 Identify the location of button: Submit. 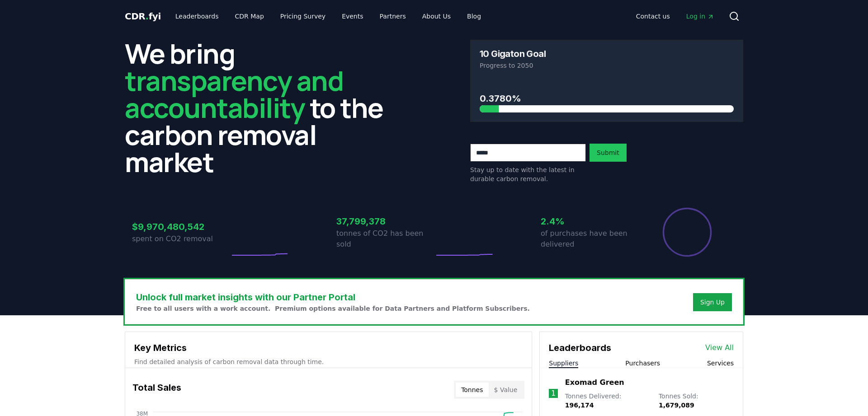
(608, 153).